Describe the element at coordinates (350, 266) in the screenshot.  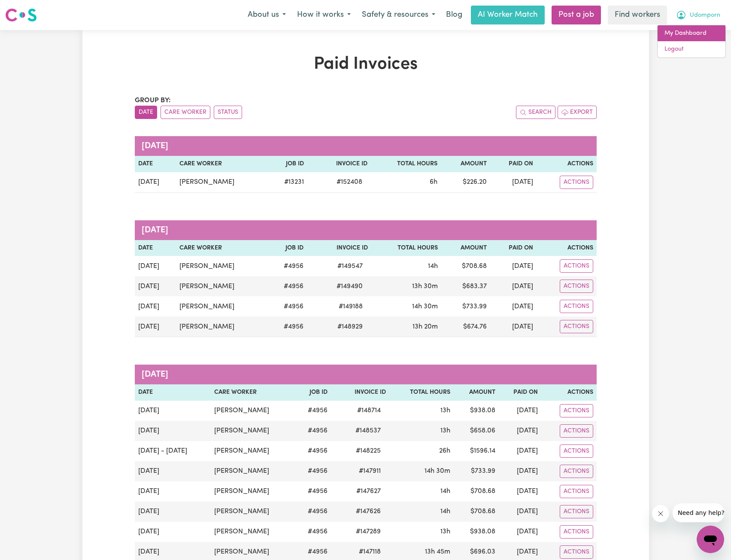
I see `span: # 149547` at that location.